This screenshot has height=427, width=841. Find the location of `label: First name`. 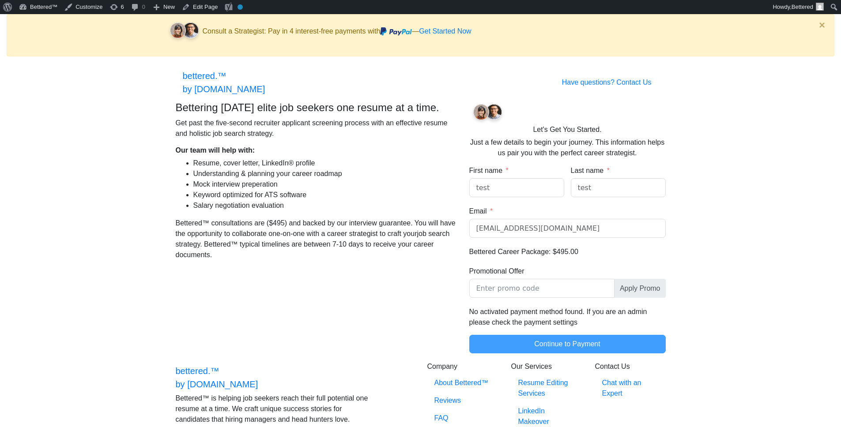

label: First name is located at coordinates (488, 171).